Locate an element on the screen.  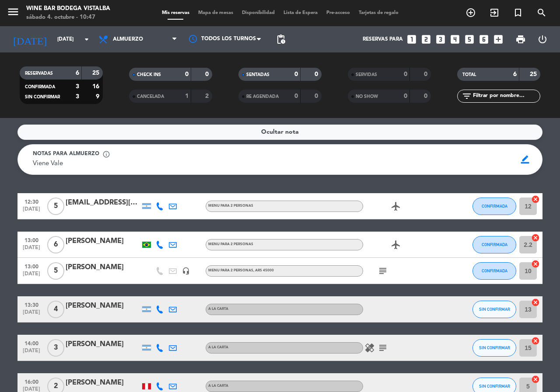
span: 14:00 is located at coordinates (32, 343).